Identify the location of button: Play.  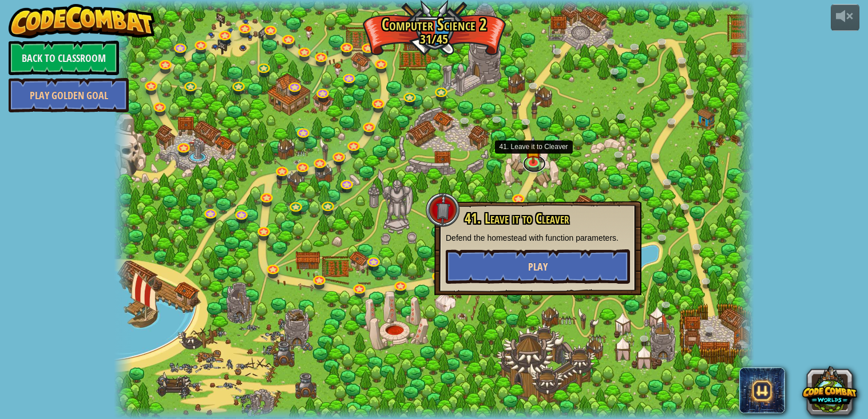
(538, 267).